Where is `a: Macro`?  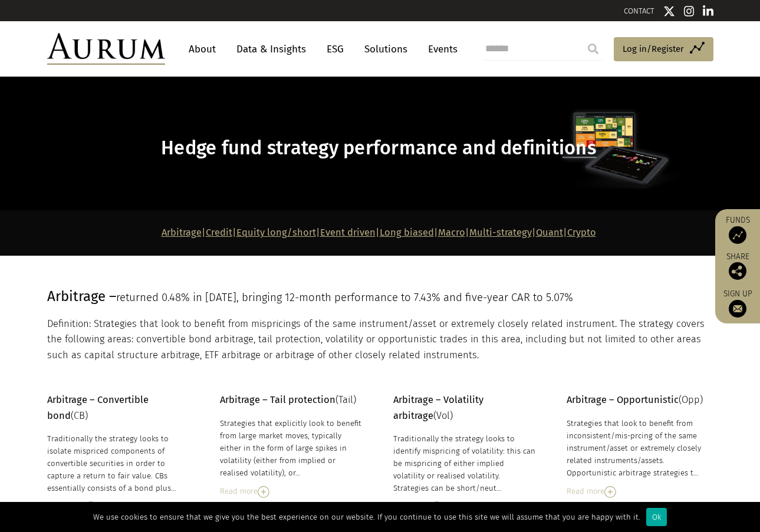
a: Macro is located at coordinates (451, 232).